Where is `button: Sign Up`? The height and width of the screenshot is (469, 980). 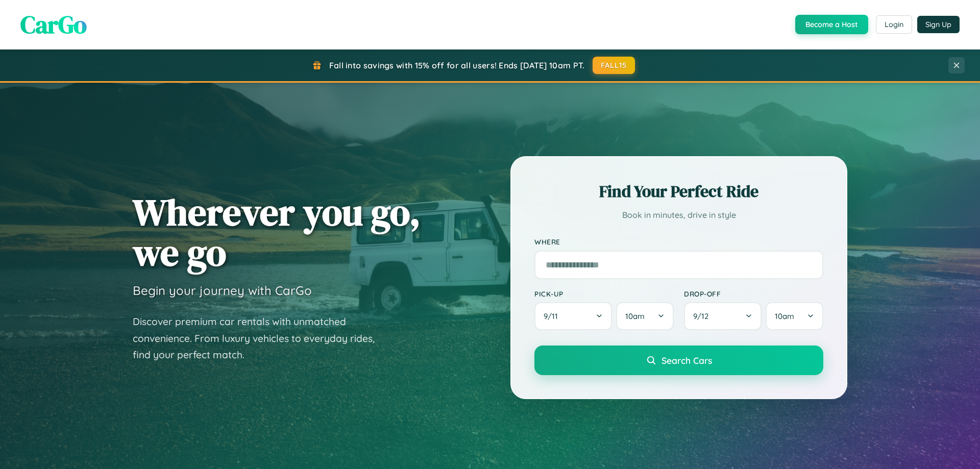 button: Sign Up is located at coordinates (938, 24).